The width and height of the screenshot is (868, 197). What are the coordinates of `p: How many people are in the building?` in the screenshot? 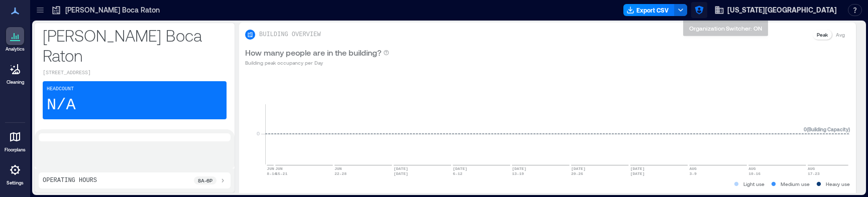 It's located at (313, 53).